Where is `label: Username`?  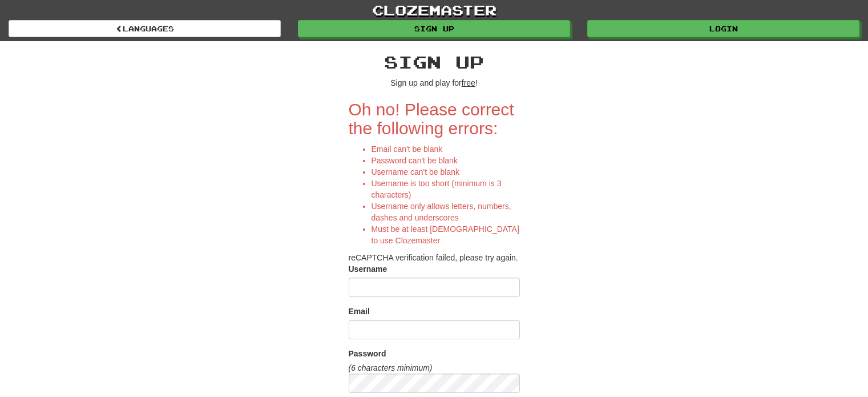
label: Username is located at coordinates (368, 269).